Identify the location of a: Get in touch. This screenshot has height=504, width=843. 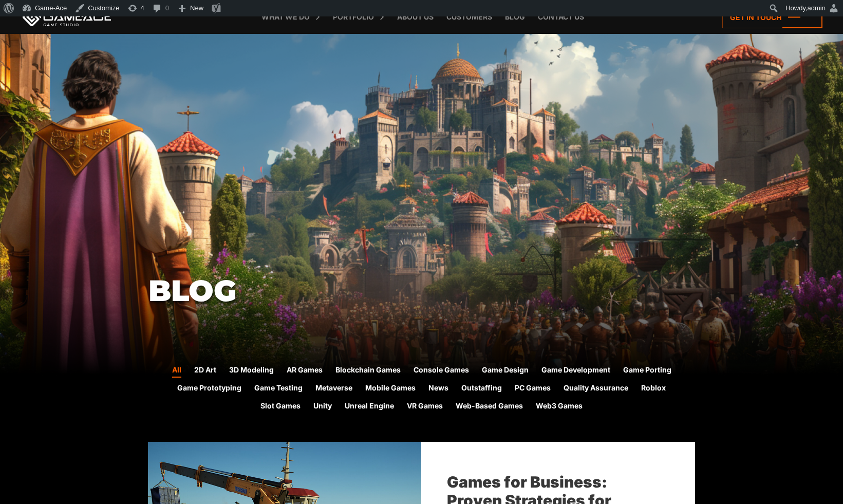
(772, 17).